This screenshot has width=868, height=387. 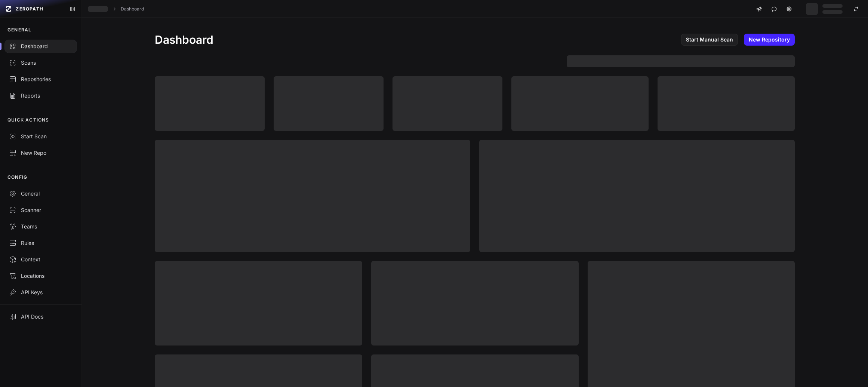 What do you see at coordinates (116, 9) in the screenshot?
I see `nav: breadcrumb` at bounding box center [116, 9].